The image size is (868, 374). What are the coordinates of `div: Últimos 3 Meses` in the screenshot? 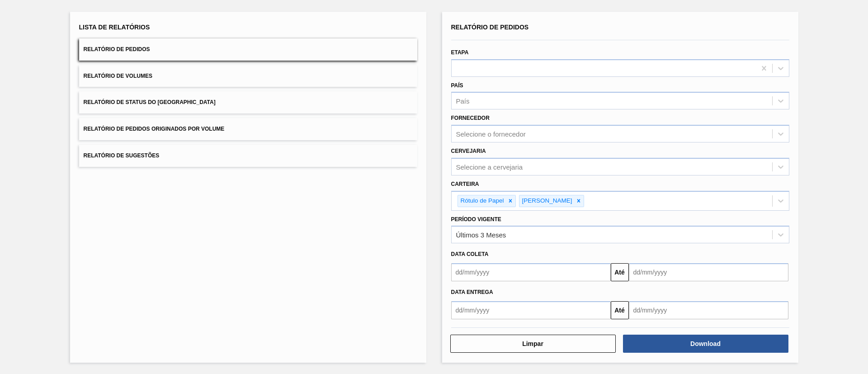 It's located at (481, 235).